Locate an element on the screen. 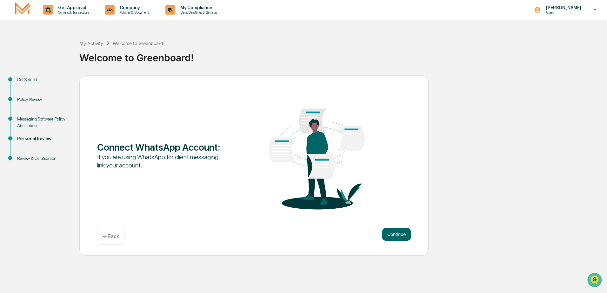 The image size is (607, 293). img: Connect WhatsApp Account is located at coordinates (316, 155).